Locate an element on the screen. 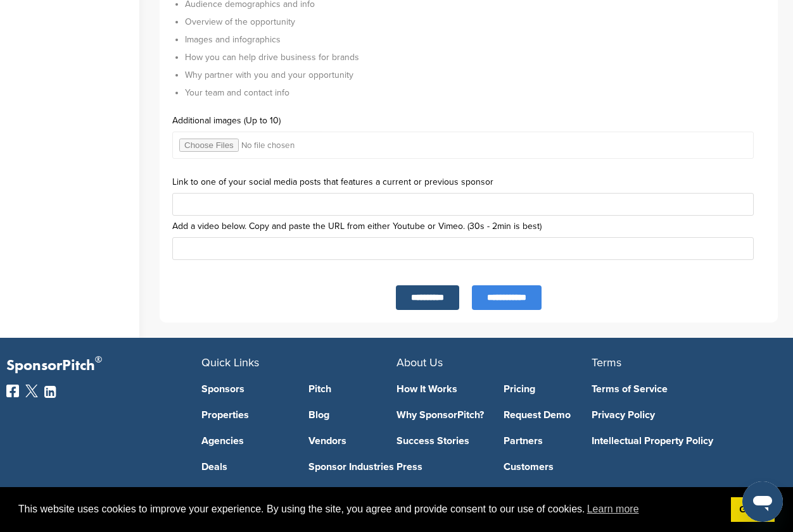 This screenshot has width=793, height=532. a: Pitch is located at coordinates (352, 389).